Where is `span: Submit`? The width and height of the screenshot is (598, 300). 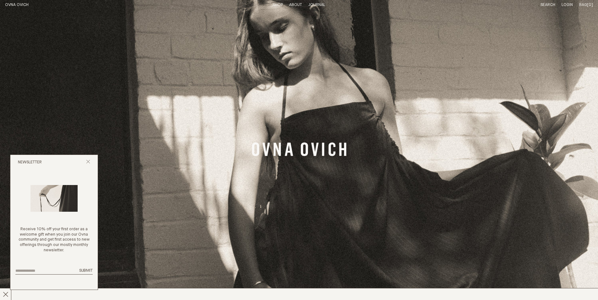 span: Submit is located at coordinates (86, 270).